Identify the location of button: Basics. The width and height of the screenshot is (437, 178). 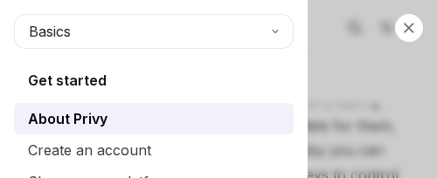
(154, 31).